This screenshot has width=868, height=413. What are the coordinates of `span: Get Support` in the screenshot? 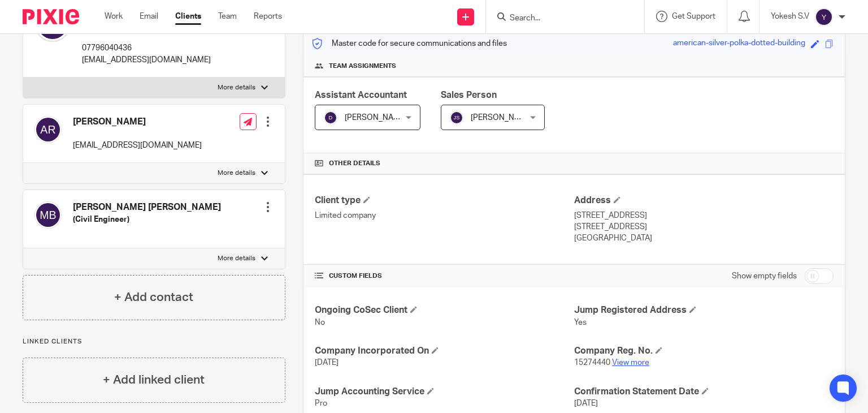 It's located at (693, 17).